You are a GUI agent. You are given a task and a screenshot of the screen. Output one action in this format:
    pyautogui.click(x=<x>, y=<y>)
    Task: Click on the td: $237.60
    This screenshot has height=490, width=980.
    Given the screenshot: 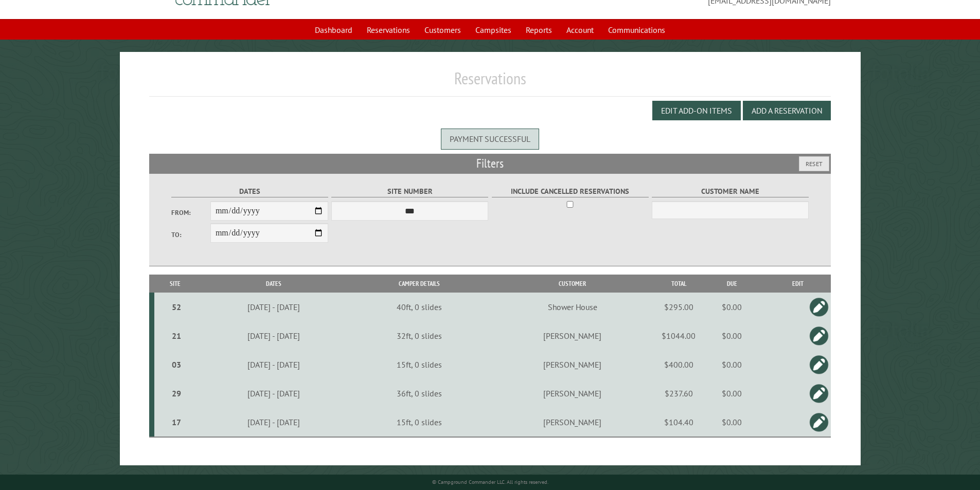 What is the action you would take?
    pyautogui.click(x=678, y=393)
    